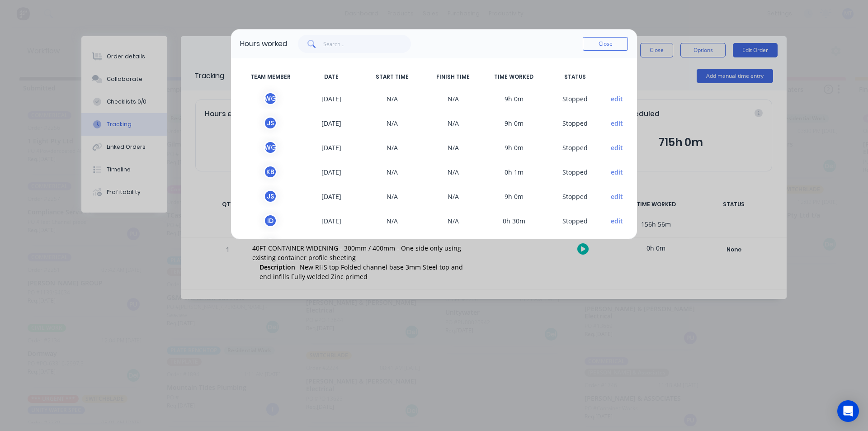 The width and height of the screenshot is (868, 431). What do you see at coordinates (514, 221) in the screenshot?
I see `span: 0h 30m` at bounding box center [514, 221].